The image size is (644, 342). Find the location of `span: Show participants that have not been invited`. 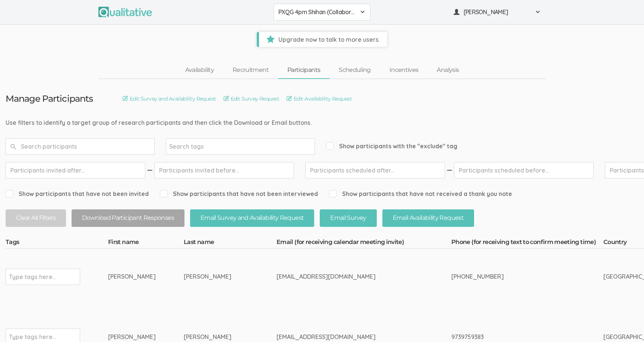

span: Show participants that have not been invited is located at coordinates (78, 194).